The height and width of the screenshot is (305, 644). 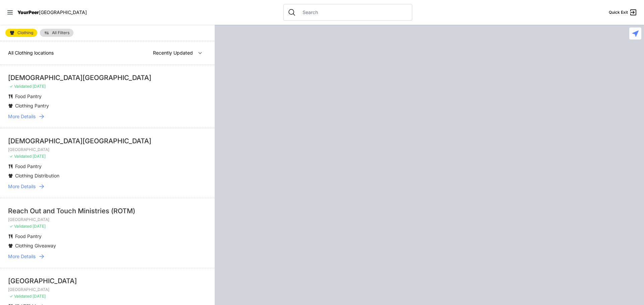 What do you see at coordinates (61, 33) in the screenshot?
I see `span: All Filters` at bounding box center [61, 33].